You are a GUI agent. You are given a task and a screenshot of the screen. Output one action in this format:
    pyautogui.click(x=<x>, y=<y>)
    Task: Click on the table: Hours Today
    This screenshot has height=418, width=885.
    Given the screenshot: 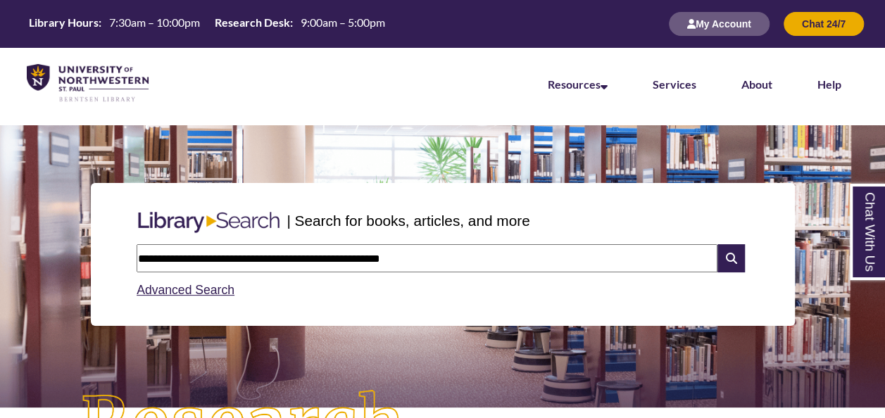 What is the action you would take?
    pyautogui.click(x=207, y=23)
    